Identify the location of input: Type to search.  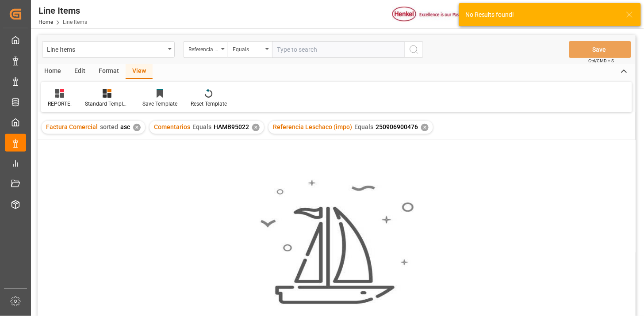
(338, 50).